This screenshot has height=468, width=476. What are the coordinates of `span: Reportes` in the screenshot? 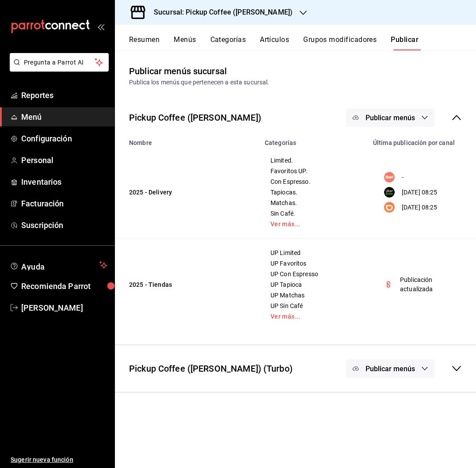 It's located at (64, 95).